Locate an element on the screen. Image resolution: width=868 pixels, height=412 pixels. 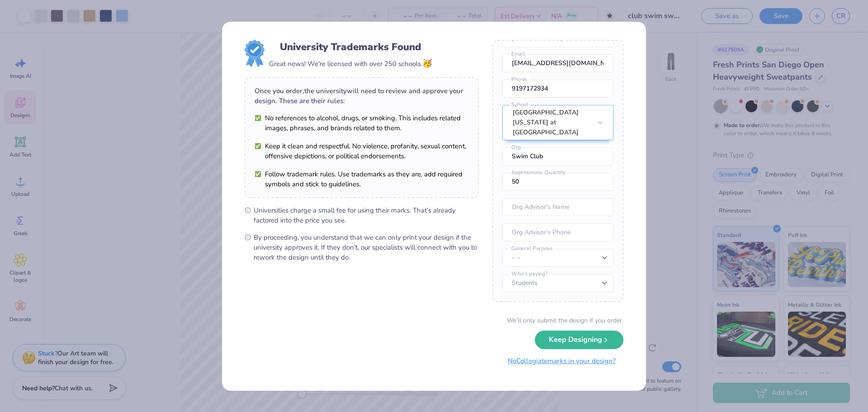
li: Keep it clean and respectful. No violence, profanity, sexual content, offensive depictions, or po... is located at coordinates (362, 151).